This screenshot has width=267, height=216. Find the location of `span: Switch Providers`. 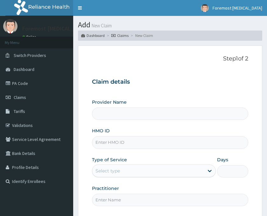

span: Switch Providers is located at coordinates (30, 55).